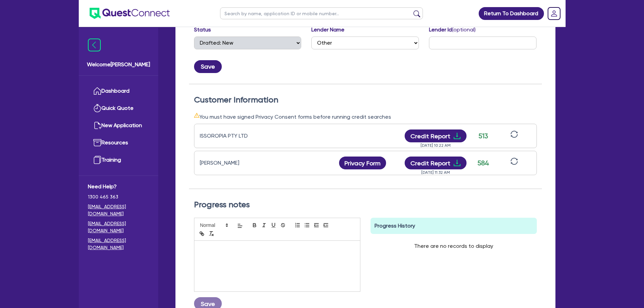  I want to click on span: Need Help?, so click(118, 187).